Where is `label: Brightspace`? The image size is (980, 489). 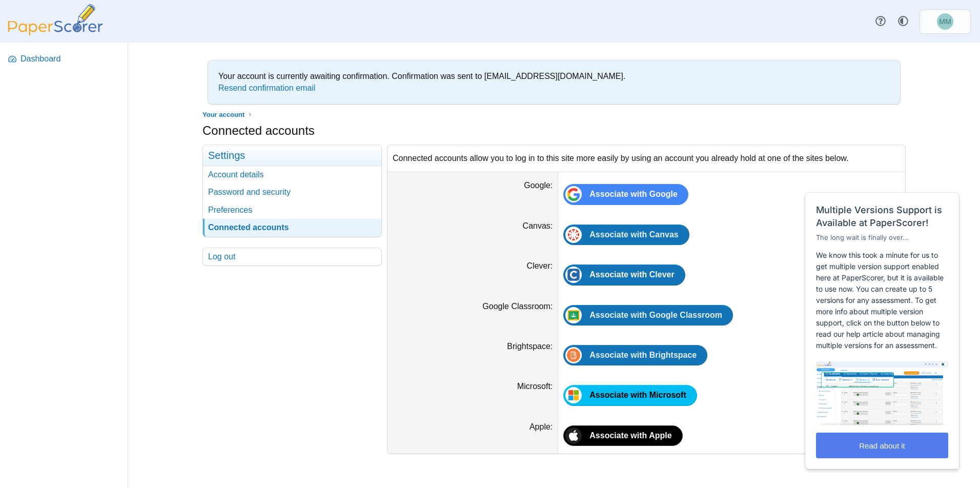 label: Brightspace is located at coordinates (529, 346).